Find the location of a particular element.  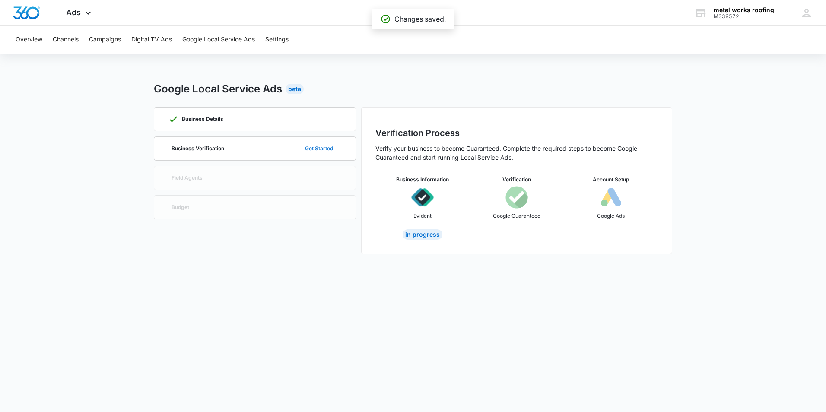

div: In Progress is located at coordinates (422, 235).